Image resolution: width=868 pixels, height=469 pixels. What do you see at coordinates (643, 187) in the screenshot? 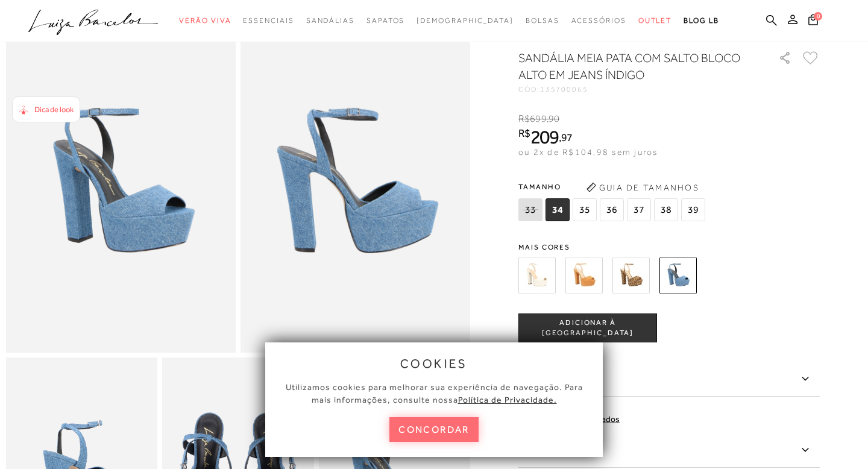
I see `button: Guia de Tamanhos` at bounding box center [643, 187].